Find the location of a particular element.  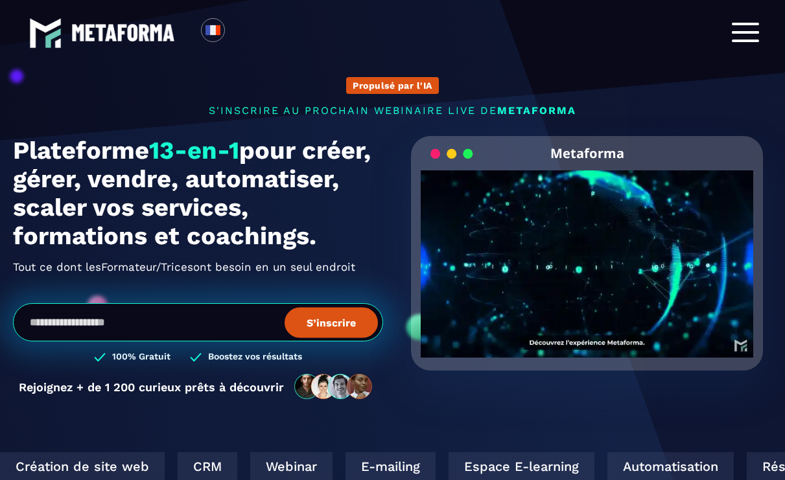

span: Formateur/Trices is located at coordinates (147, 267).